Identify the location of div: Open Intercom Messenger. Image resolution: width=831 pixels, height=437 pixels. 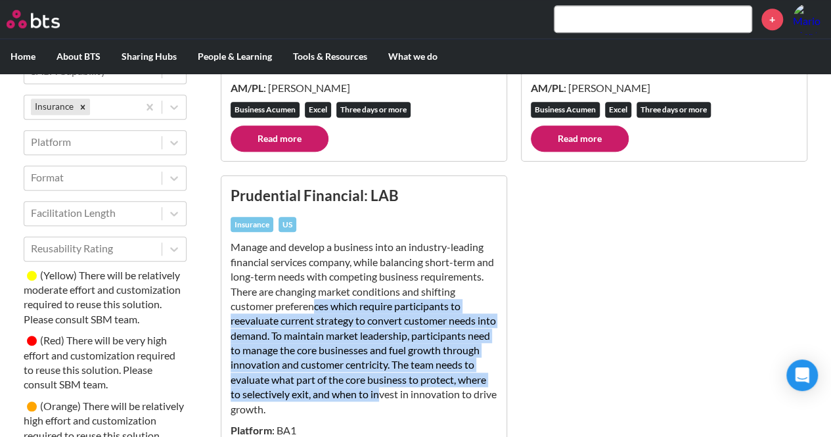
(802, 375).